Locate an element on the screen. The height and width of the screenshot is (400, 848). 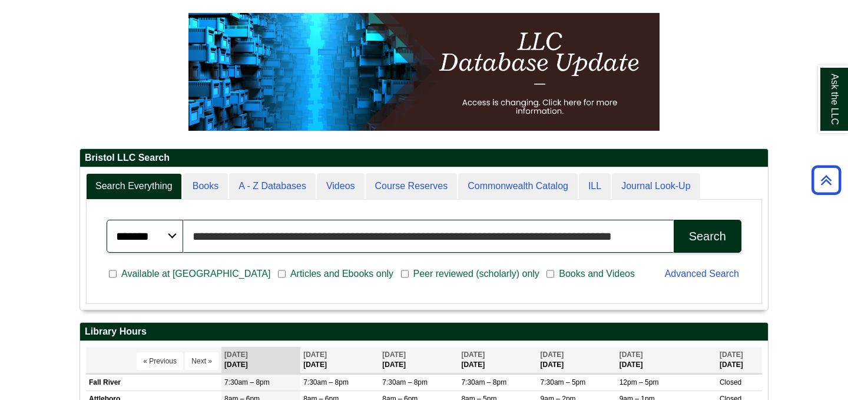
img: HTML tutorial is located at coordinates (424, 72).